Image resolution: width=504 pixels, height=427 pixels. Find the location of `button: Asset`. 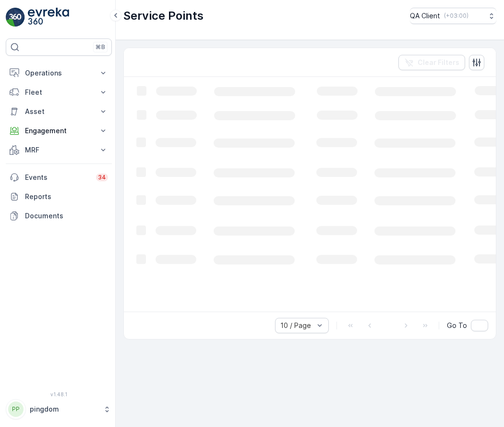

button: Asset is located at coordinates (59, 111).